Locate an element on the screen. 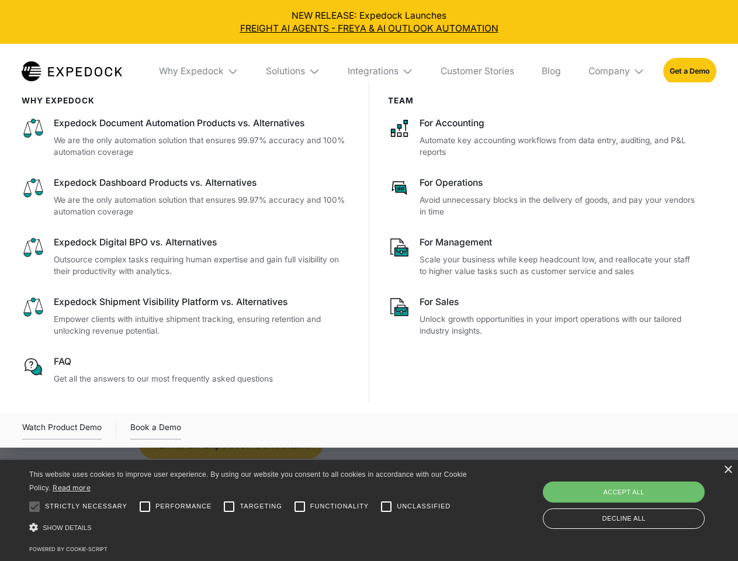 The width and height of the screenshot is (738, 561). a: Expedock Dashboard Products vs. AlternativesWe are the only automation solution that ensures 99.9... is located at coordinates (186, 197).